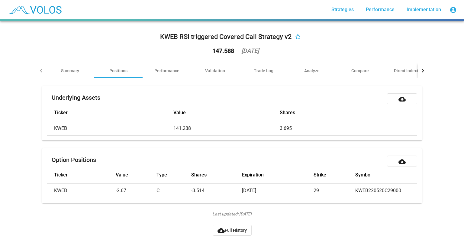  Describe the element at coordinates (334, 175) in the screenshot. I see `th: Strike` at that location.